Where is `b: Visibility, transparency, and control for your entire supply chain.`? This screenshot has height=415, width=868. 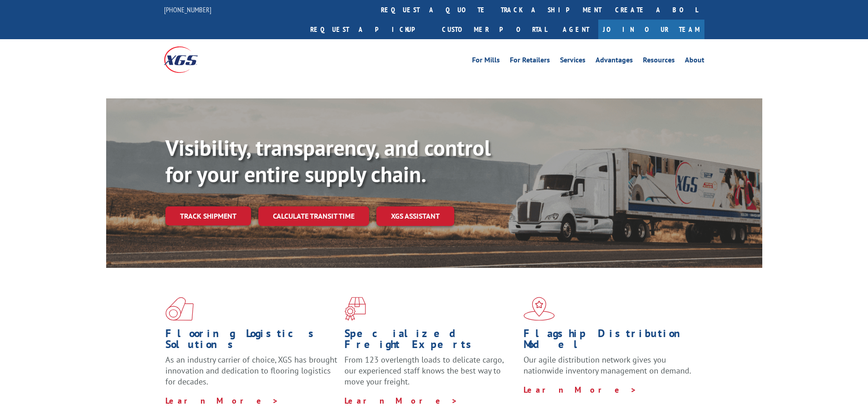 b: Visibility, transparency, and control for your entire supply chain. is located at coordinates (328, 161).